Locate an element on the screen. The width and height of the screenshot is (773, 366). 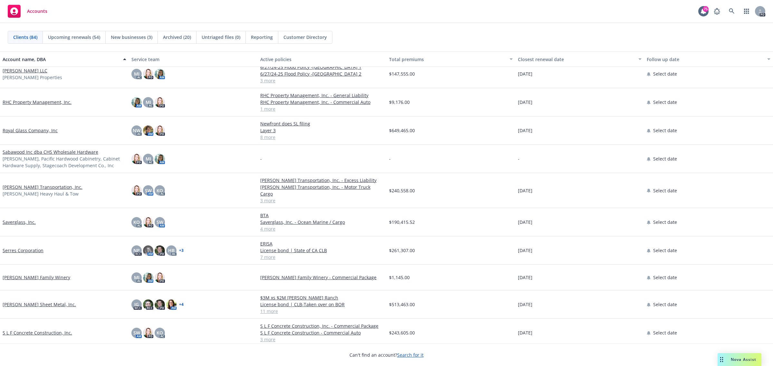
a: Serres Corporation is located at coordinates (23, 250).